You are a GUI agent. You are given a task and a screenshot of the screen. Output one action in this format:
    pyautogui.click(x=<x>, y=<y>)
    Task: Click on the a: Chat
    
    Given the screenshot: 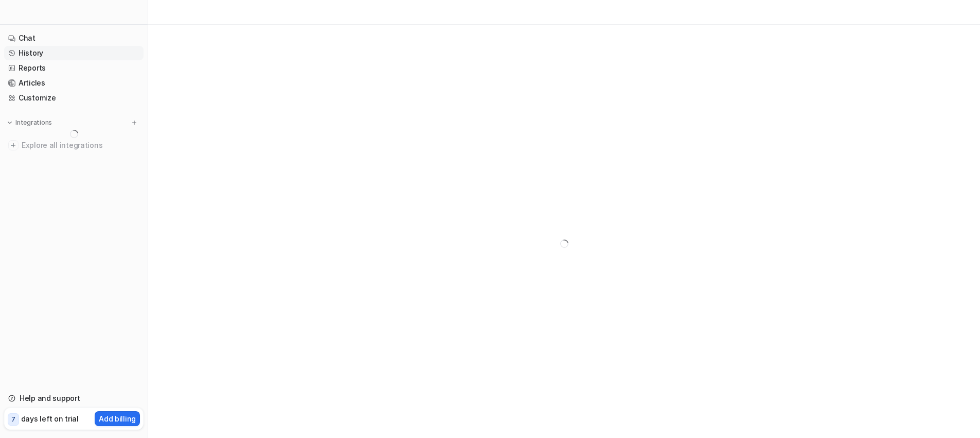 What is the action you would take?
    pyautogui.click(x=74, y=39)
    